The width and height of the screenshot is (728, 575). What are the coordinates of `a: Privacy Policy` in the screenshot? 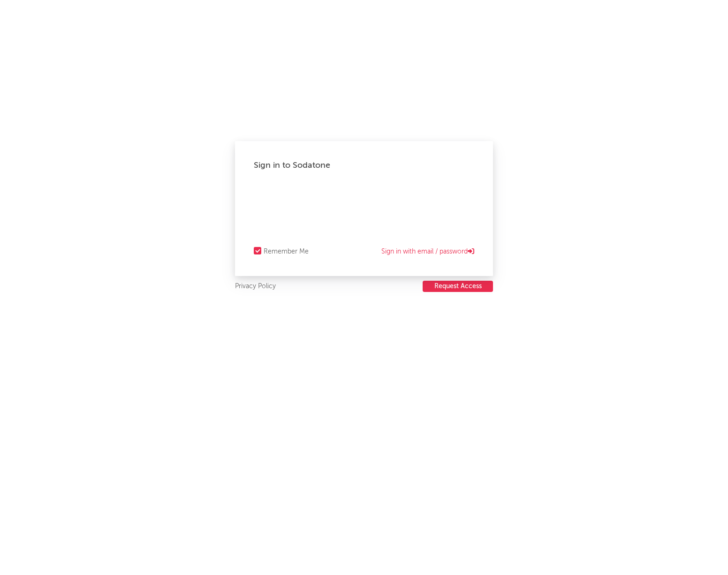 It's located at (255, 287).